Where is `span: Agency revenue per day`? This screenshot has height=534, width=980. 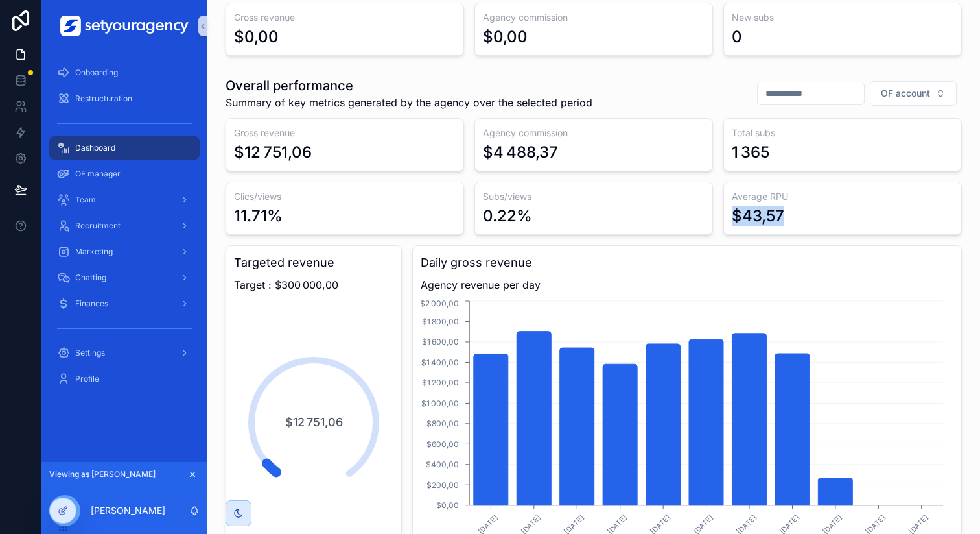
span: Agency revenue per day is located at coordinates (687, 284).